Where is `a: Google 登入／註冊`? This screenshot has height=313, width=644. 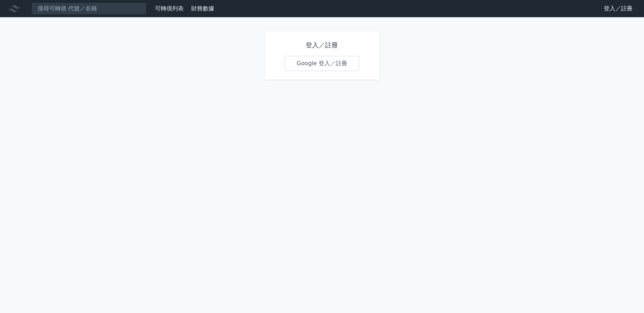 a: Google 登入／註冊 is located at coordinates (322, 64).